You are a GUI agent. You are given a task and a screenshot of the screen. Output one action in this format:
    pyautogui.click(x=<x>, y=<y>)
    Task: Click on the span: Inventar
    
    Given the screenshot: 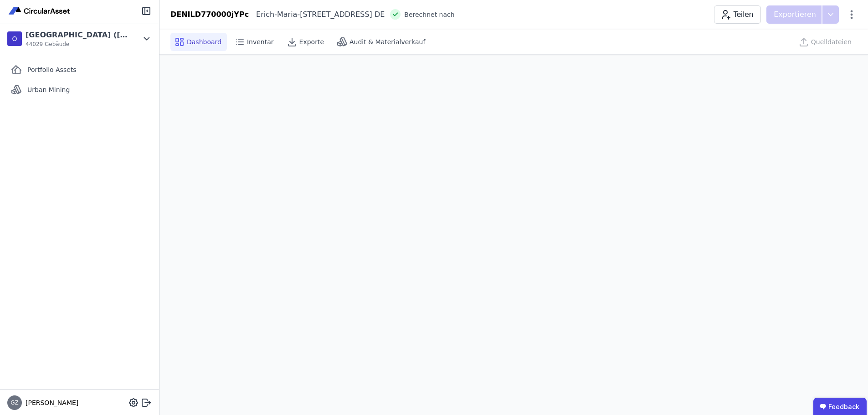 What is the action you would take?
    pyautogui.click(x=260, y=42)
    